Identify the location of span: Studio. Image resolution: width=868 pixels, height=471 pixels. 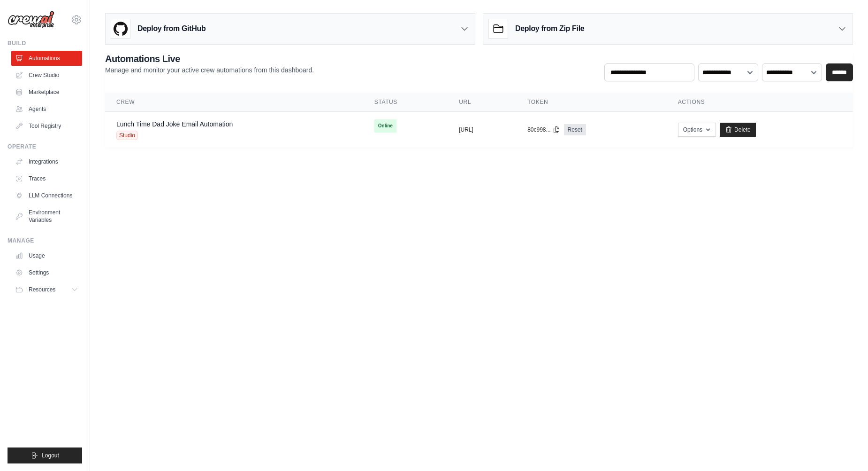
(127, 135).